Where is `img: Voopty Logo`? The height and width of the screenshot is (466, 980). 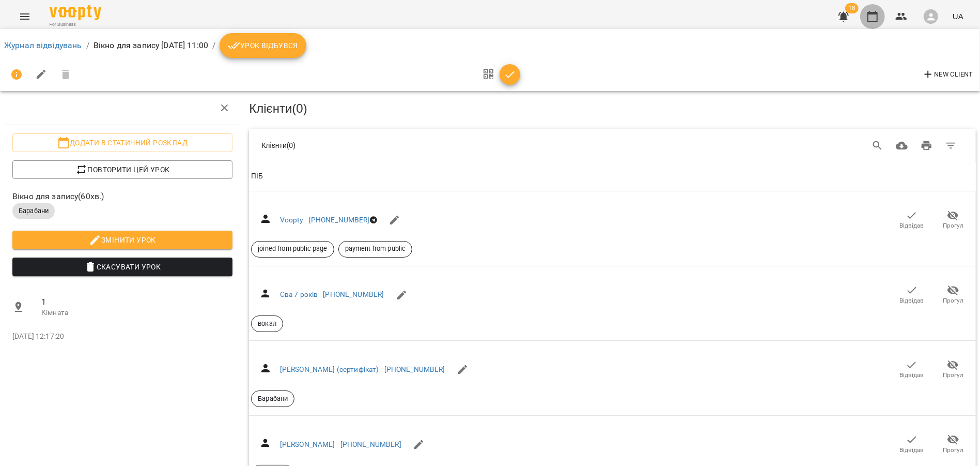
img: Voopty Logo is located at coordinates (76, 13).